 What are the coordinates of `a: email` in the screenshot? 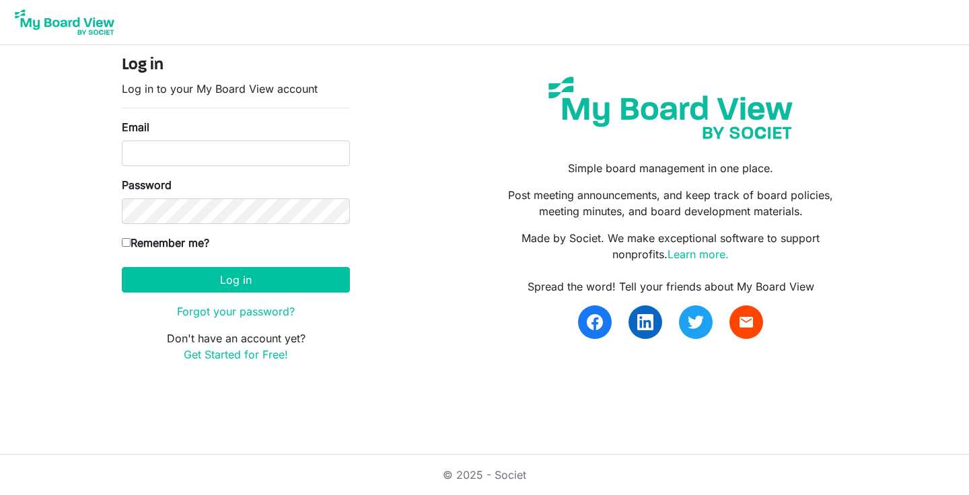 It's located at (746, 322).